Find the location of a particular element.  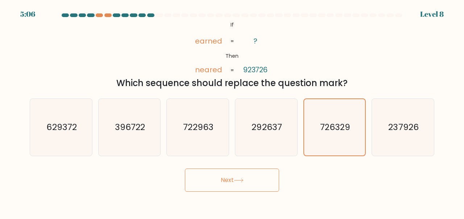

text: 237926 is located at coordinates (404, 127).